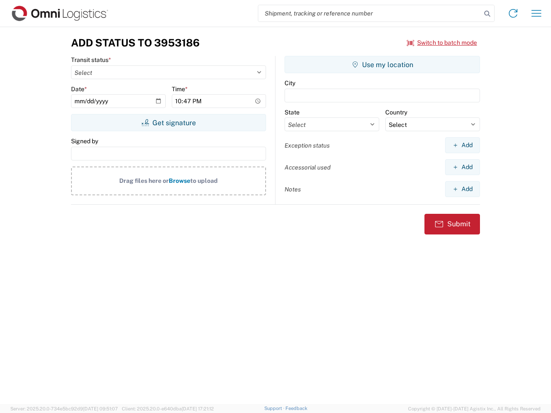  What do you see at coordinates (135, 43) in the screenshot?
I see `h3: Add Status to 3953186` at bounding box center [135, 43].